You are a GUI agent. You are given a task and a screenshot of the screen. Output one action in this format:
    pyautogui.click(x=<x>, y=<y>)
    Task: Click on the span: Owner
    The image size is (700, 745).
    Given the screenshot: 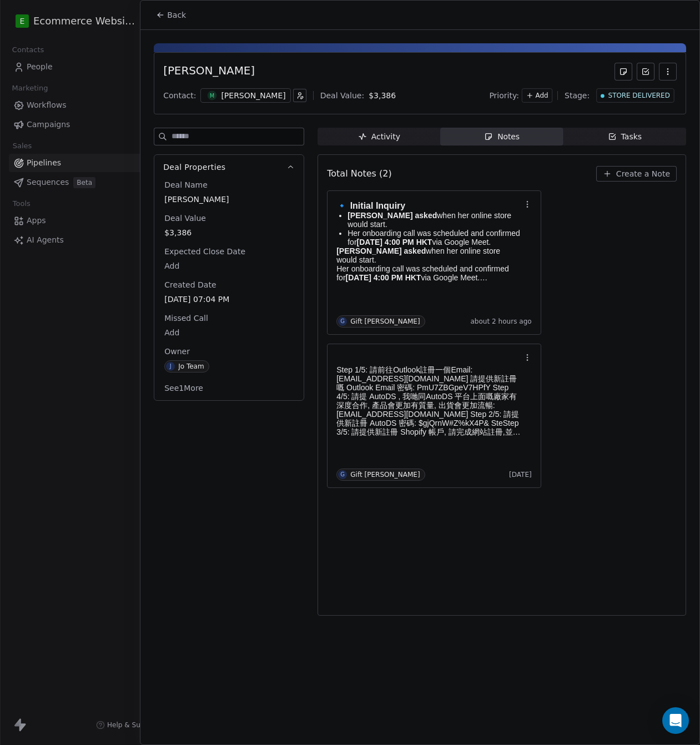 What is the action you would take?
    pyautogui.click(x=177, y=351)
    